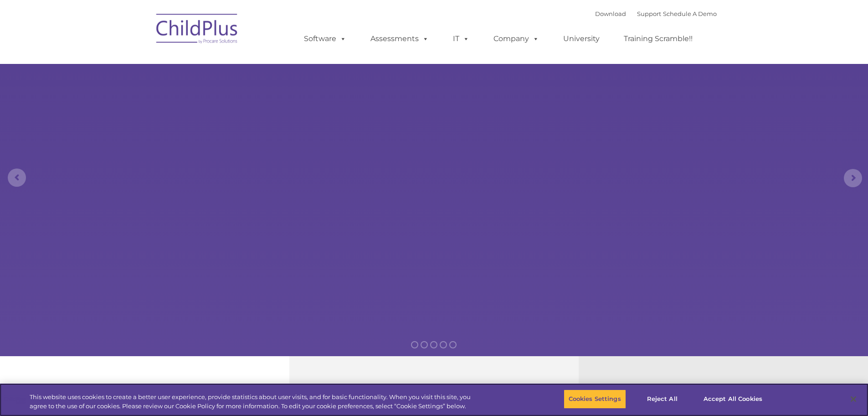 The image size is (868, 416). What do you see at coordinates (690, 14) in the screenshot?
I see `a: Schedule A Demo` at bounding box center [690, 14].